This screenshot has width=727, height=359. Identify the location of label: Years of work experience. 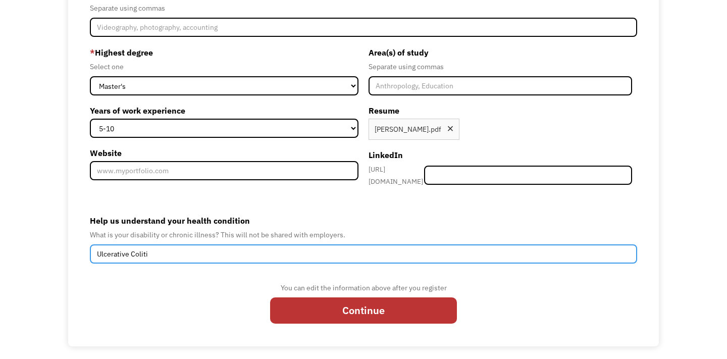
(224, 111).